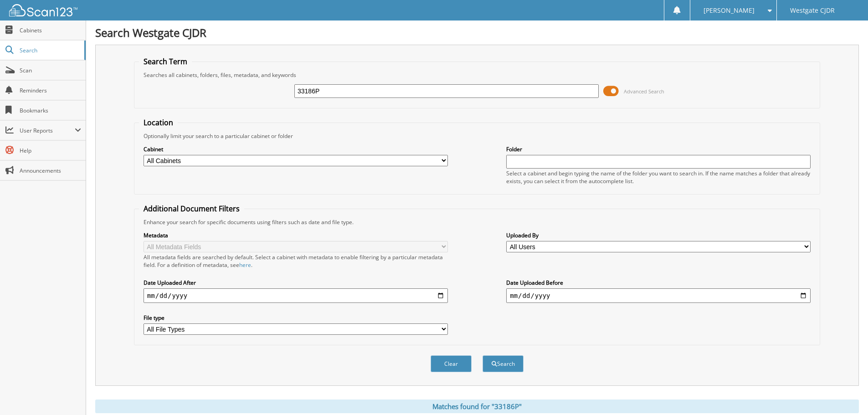 Image resolution: width=868 pixels, height=415 pixels. Describe the element at coordinates (658, 296) in the screenshot. I see `input: end` at that location.